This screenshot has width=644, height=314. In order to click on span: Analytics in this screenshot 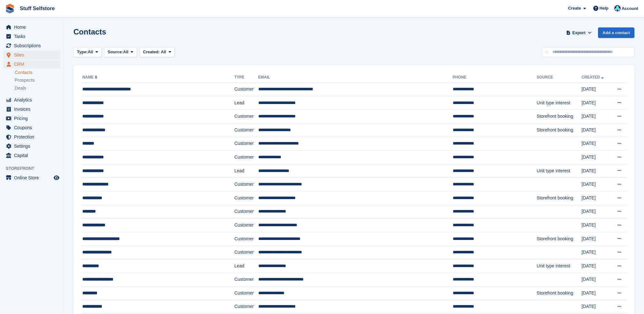, I will do `click(33, 100)`.